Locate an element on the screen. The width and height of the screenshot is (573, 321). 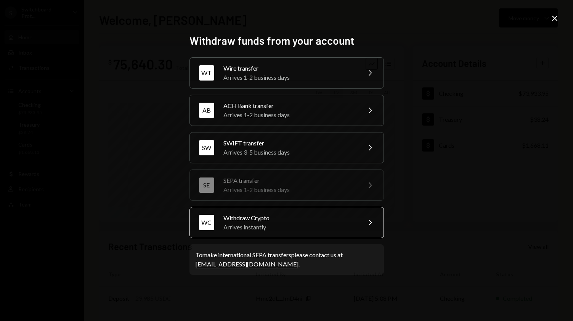
div: ACH Bank transfer is located at coordinates (290, 106).